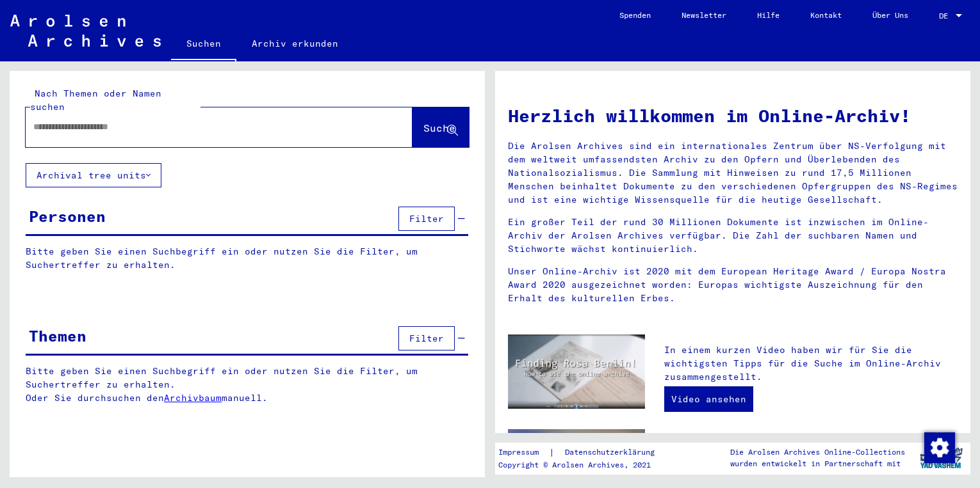  What do you see at coordinates (95, 100) in the screenshot?
I see `mat-label: Nach Themen oder Namen suchen` at bounding box center [95, 100].